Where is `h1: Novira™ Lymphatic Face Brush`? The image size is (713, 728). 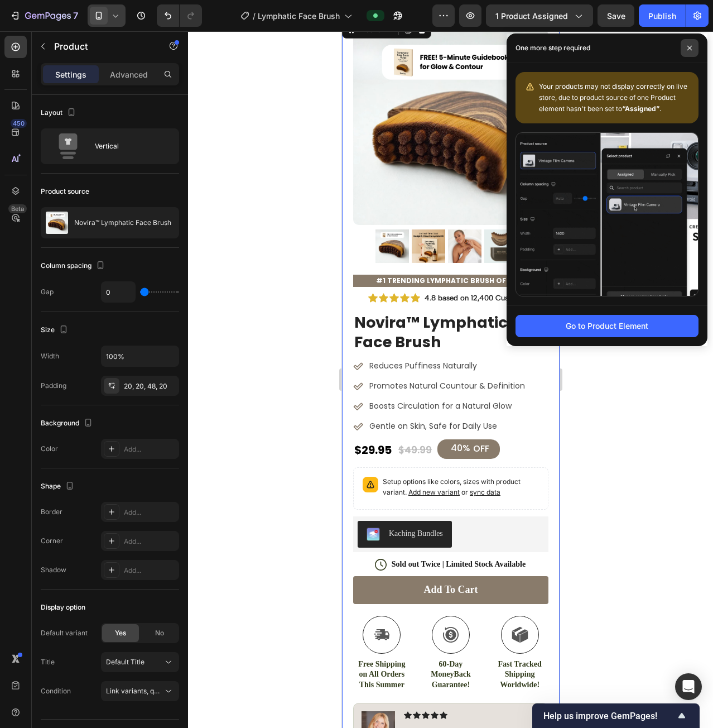 h1: Novira™ Lymphatic Face Brush is located at coordinates (109, 301).